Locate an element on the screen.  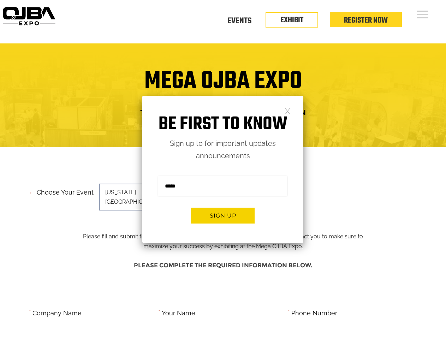
label: Company Name is located at coordinates (57, 313).